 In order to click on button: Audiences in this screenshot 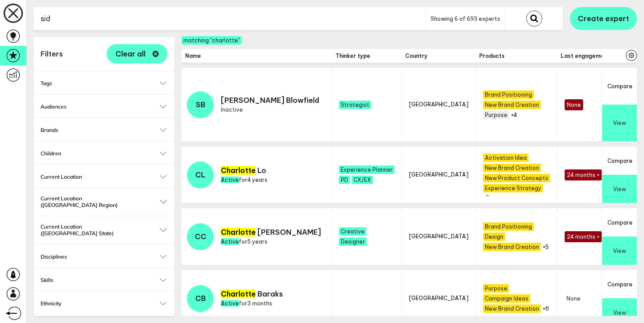, I will do `click(104, 106)`.